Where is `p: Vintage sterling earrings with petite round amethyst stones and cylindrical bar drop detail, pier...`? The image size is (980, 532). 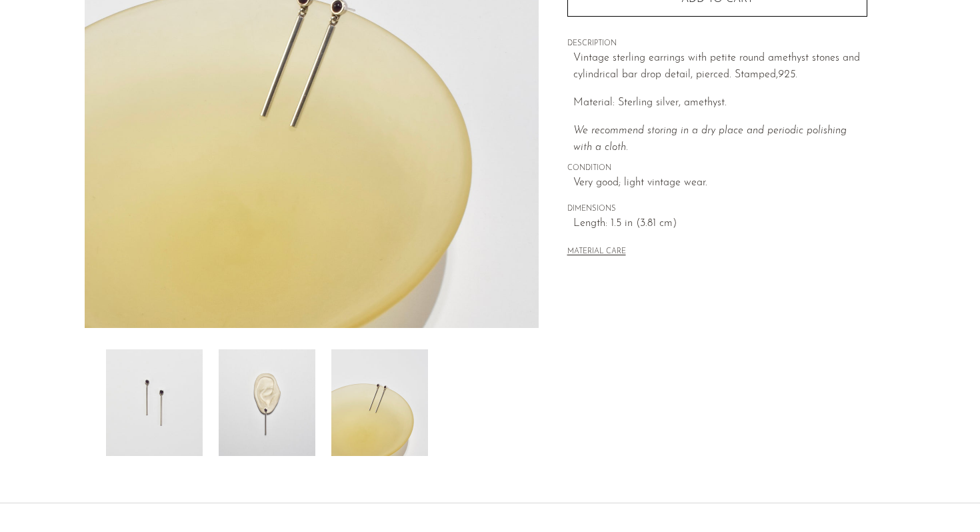
p: Vintage sterling earrings with petite round amethyst stones and cylindrical bar drop detail, pier... is located at coordinates (720, 66).